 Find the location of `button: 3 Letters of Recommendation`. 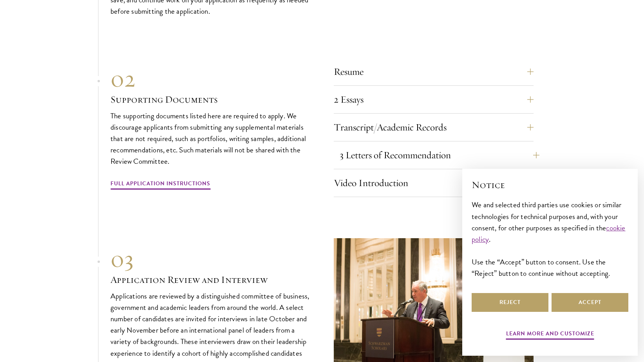

button: 3 Letters of Recommendation is located at coordinates (439, 155).